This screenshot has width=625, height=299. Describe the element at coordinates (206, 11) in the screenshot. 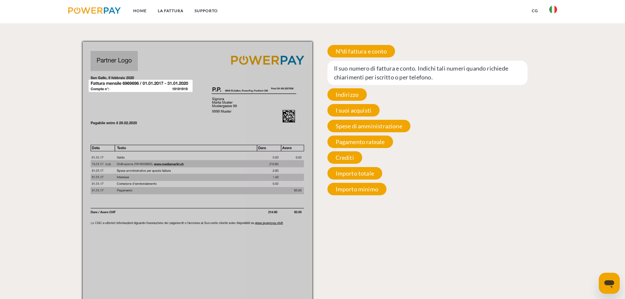

I see `a: Supporto` at that location.